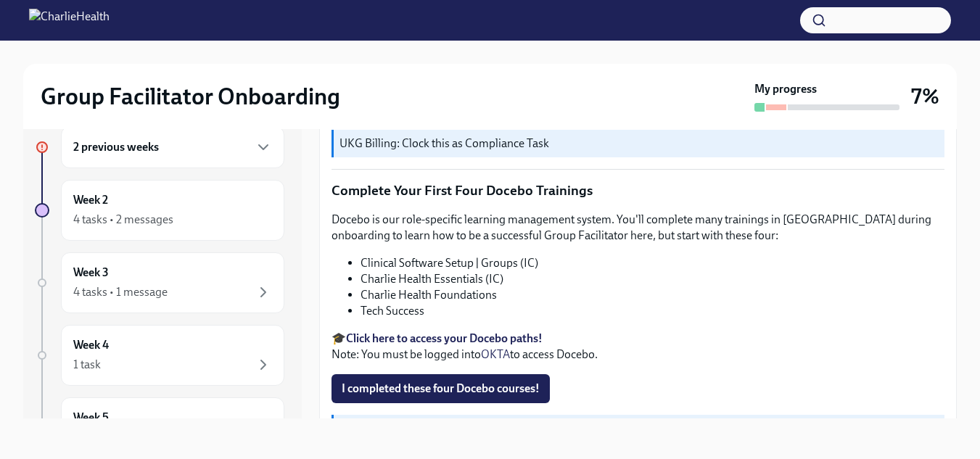 Image resolution: width=980 pixels, height=459 pixels. What do you see at coordinates (652, 264) in the screenshot?
I see `li: Clinical Software Setup | Groups (IC)` at bounding box center [652, 264].